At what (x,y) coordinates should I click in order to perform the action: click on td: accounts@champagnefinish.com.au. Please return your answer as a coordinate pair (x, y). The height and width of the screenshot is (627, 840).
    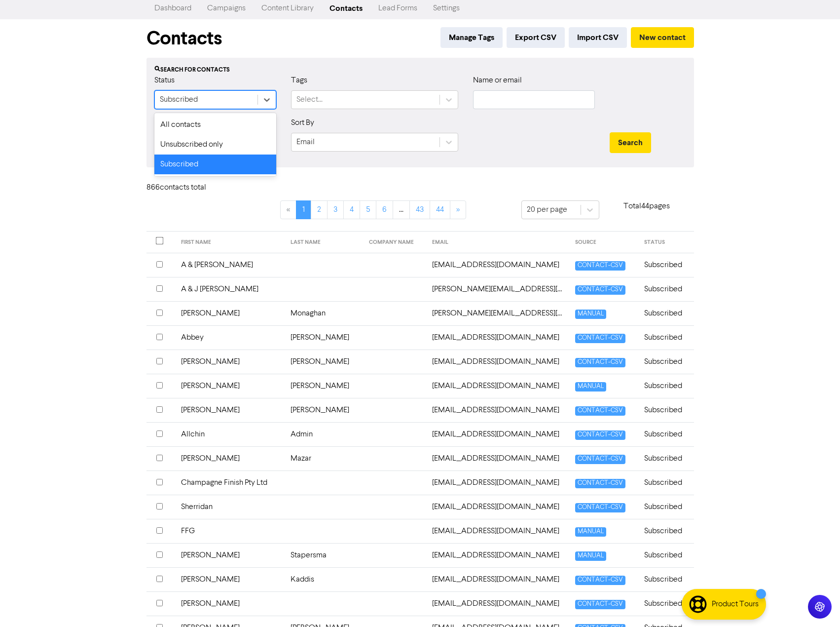
    Looking at the image, I should click on (497, 482).